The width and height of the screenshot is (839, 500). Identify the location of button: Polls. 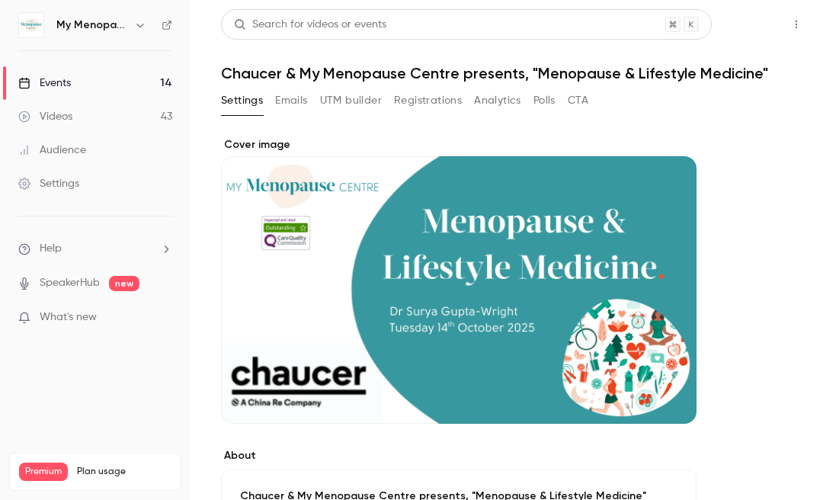
(544, 101).